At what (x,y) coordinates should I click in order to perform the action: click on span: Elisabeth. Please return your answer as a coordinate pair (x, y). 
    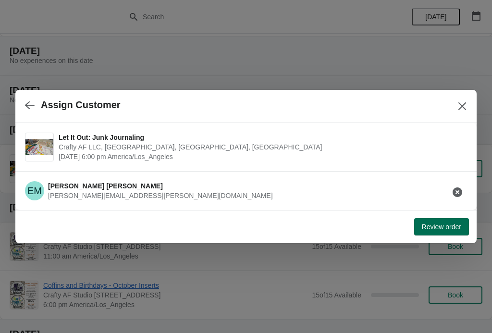
    Looking at the image, I should click on (35, 191).